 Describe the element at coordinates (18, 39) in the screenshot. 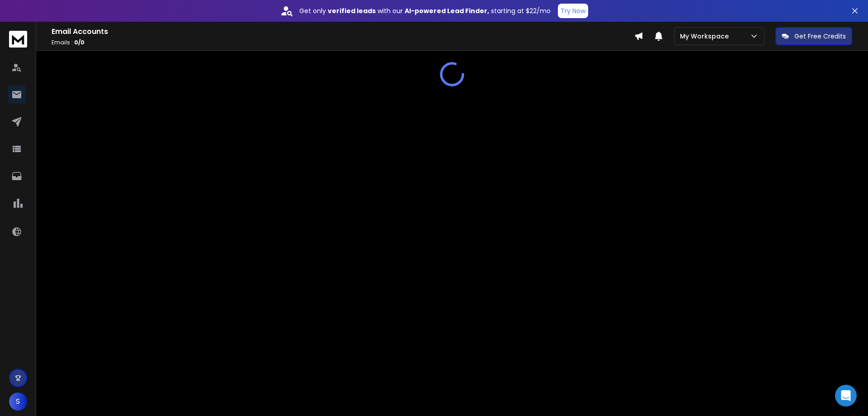

I see `img: logo` at that location.